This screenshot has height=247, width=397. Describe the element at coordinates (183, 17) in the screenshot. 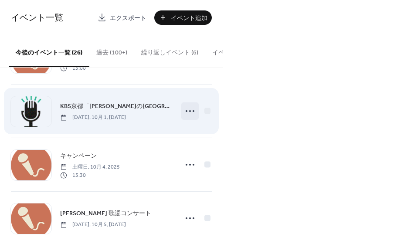

I see `button: イベント追加` at that location.